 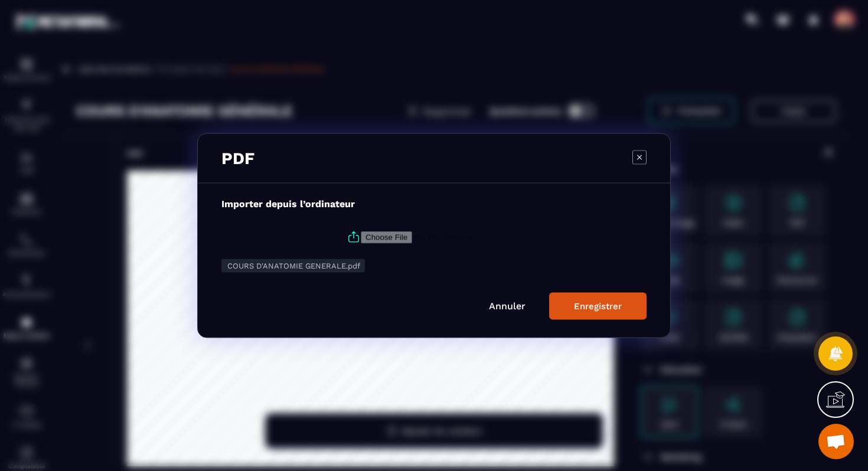 I want to click on label: Importer depuis l’ordinateur, so click(x=288, y=204).